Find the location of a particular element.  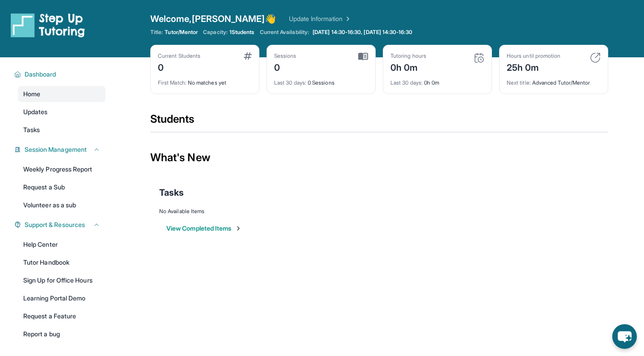

div: What's New is located at coordinates (379, 158).